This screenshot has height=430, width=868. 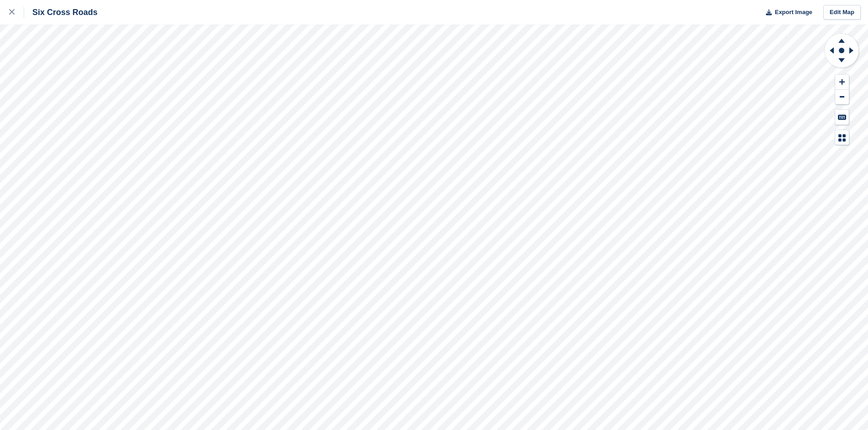 What do you see at coordinates (842, 13) in the screenshot?
I see `a: Edit Map` at bounding box center [842, 13].